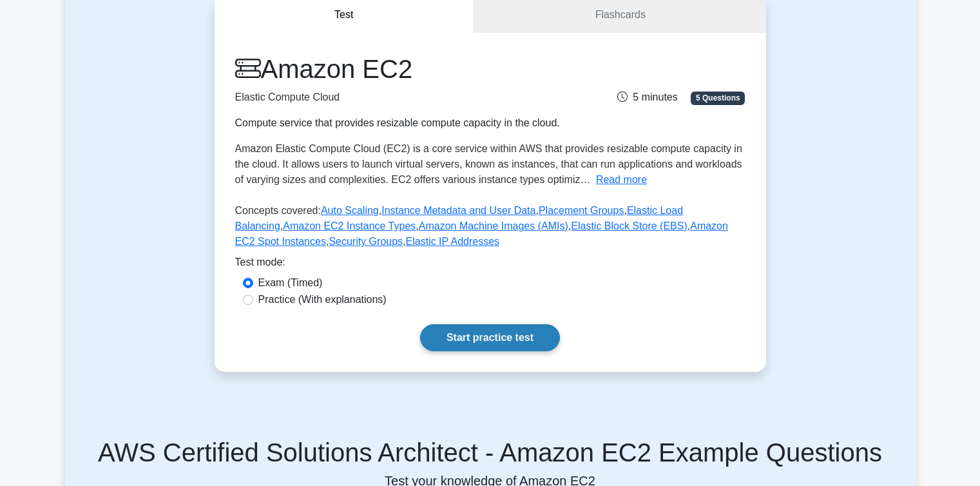 The image size is (980, 486). I want to click on a: Start practice test, so click(489, 338).